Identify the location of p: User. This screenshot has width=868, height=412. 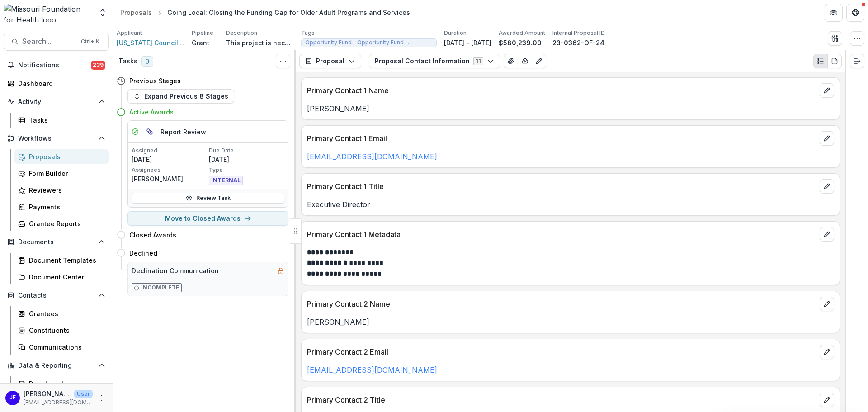
(83, 394).